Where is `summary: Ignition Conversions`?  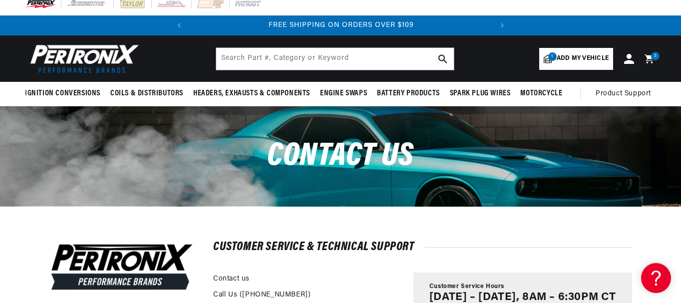
summary: Ignition Conversions is located at coordinates (65, 93).